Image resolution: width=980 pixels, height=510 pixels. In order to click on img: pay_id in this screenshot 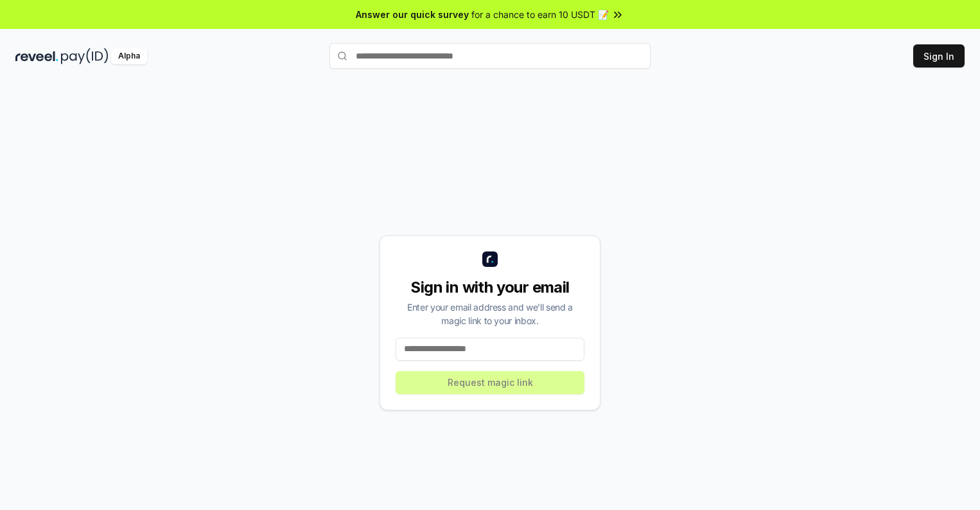, I will do `click(84, 56)`.